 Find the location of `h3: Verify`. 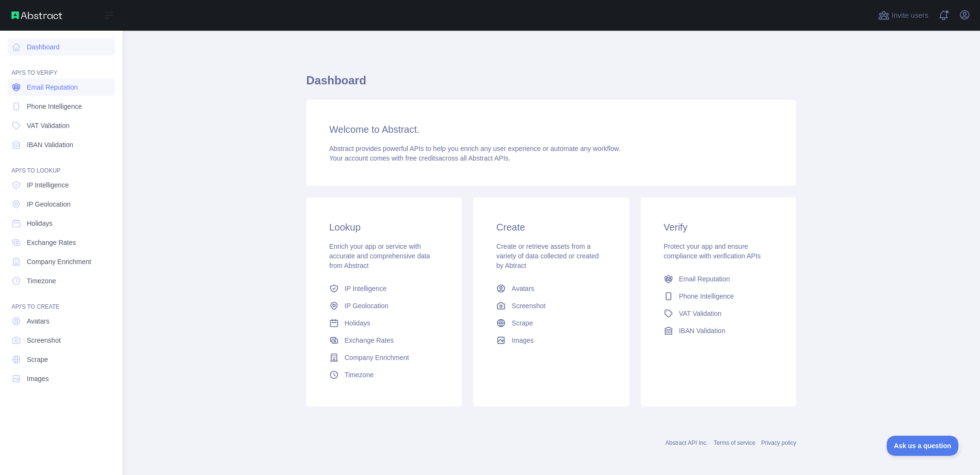

h3: Verify is located at coordinates (719, 227).